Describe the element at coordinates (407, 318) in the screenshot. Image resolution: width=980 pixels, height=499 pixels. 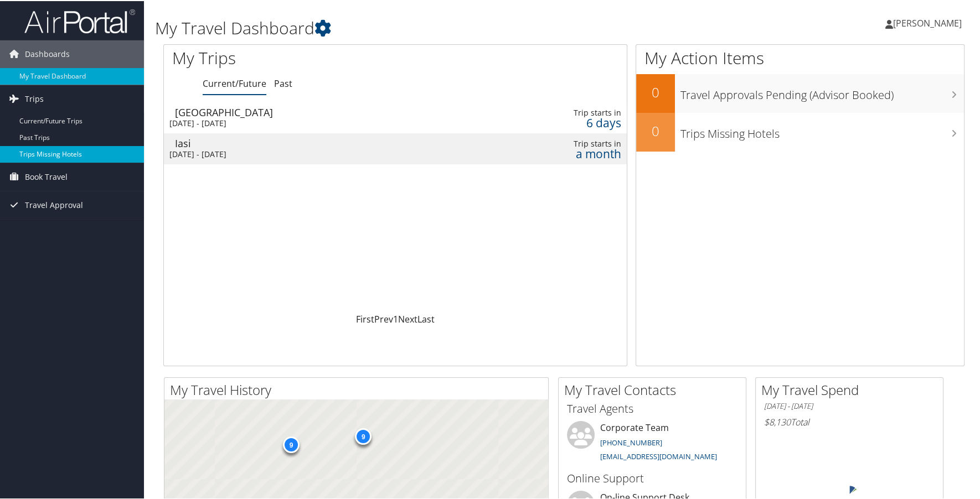
I see `a: Next` at that location.